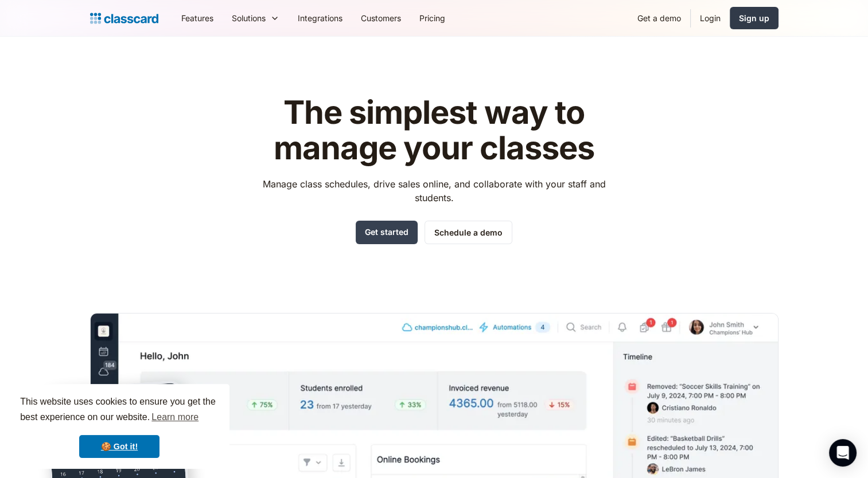 Image resolution: width=868 pixels, height=478 pixels. Describe the element at coordinates (843, 453) in the screenshot. I see `div: Open Intercom Messenger` at that location.